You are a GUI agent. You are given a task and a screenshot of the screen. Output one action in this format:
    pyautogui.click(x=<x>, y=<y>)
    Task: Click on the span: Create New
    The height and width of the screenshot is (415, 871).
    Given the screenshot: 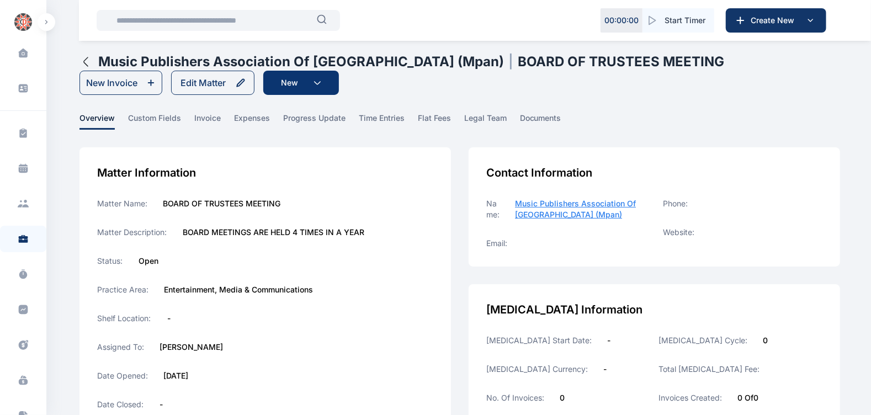 What is the action you would take?
    pyautogui.click(x=775, y=20)
    